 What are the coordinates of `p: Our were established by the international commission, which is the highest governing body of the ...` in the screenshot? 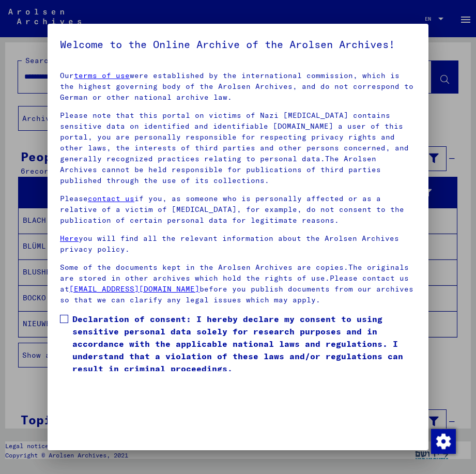 It's located at (238, 87).